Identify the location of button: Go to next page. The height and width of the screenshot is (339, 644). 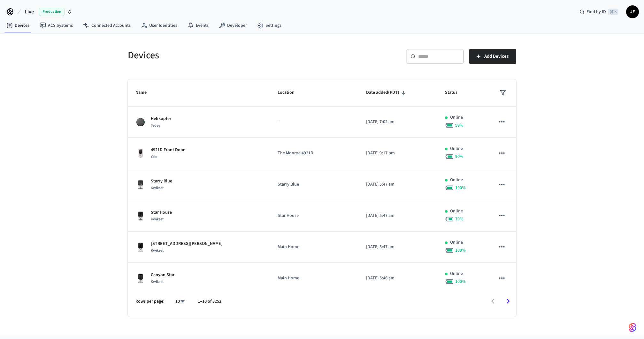
(508, 301).